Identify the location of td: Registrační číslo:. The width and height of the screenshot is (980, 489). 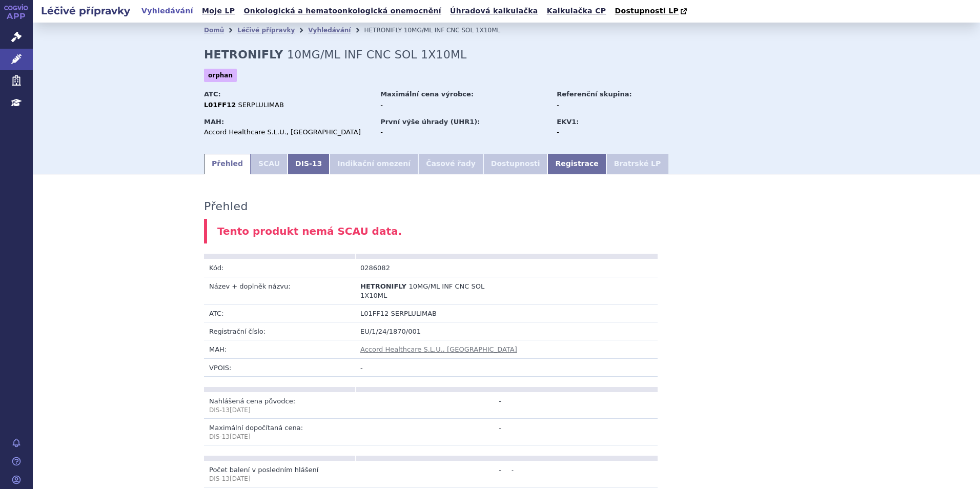
(279, 331).